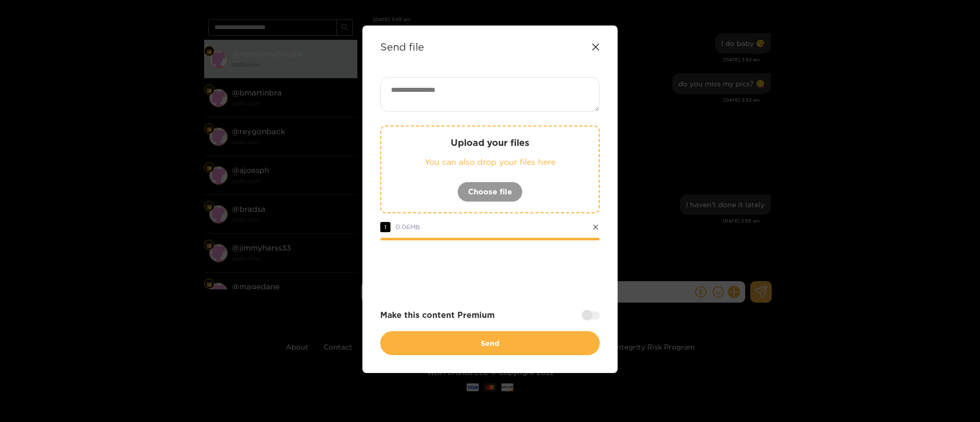 The width and height of the screenshot is (980, 422). What do you see at coordinates (490, 192) in the screenshot?
I see `button: Choose file` at bounding box center [490, 192].